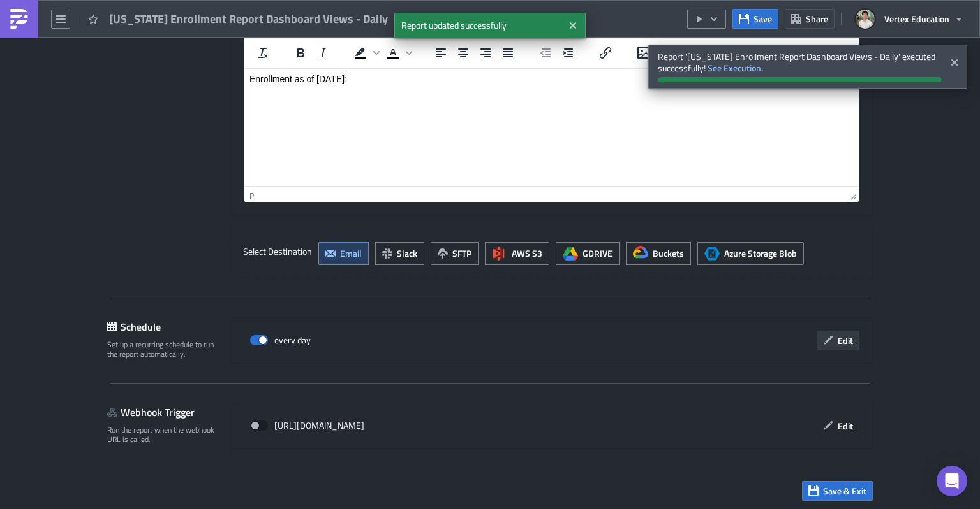  I want to click on button: Italic, so click(323, 53).